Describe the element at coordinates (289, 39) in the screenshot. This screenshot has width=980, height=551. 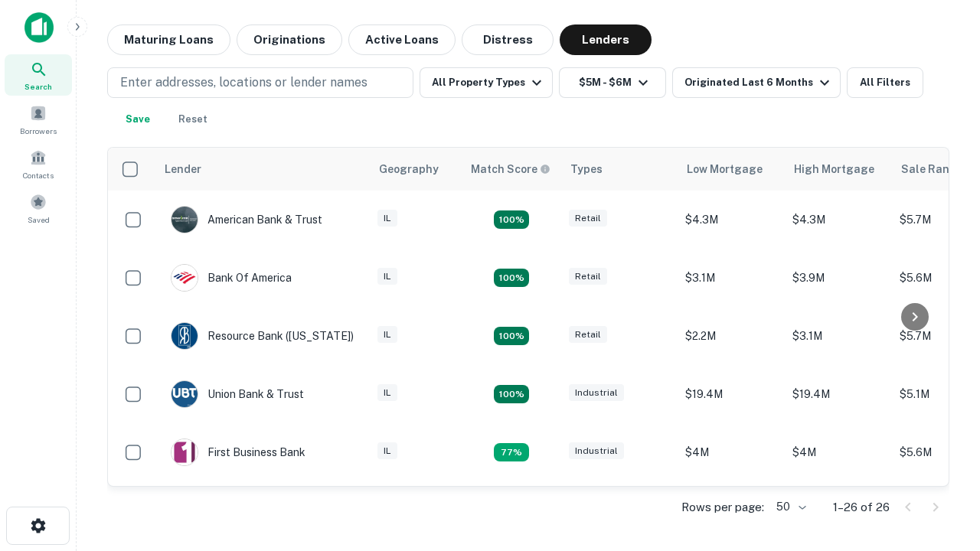
I see `button: Originations` at that location.